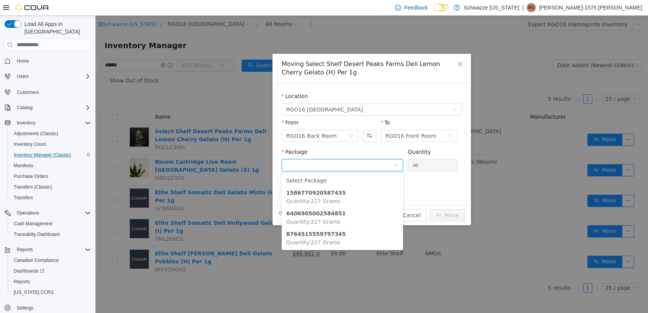 The height and width of the screenshot is (313, 648). Describe the element at coordinates (365, 49) in the screenshot. I see `button: Close` at that location.